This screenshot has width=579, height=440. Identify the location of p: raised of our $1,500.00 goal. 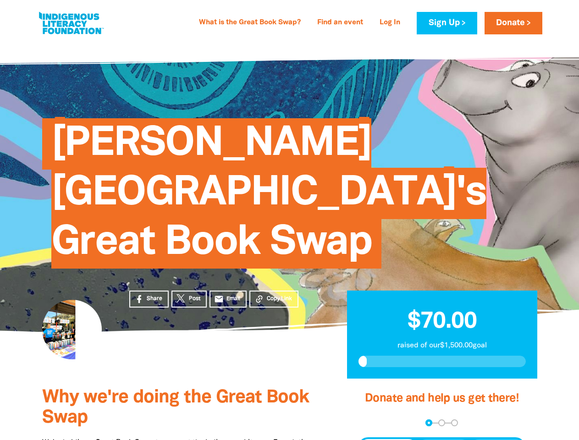
(442, 346).